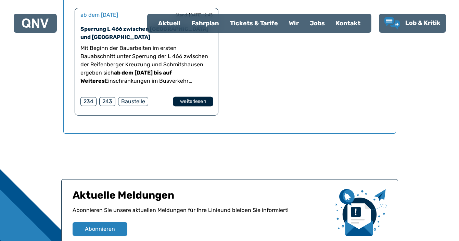  Describe the element at coordinates (88, 102) in the screenshot. I see `div: 234` at that location.